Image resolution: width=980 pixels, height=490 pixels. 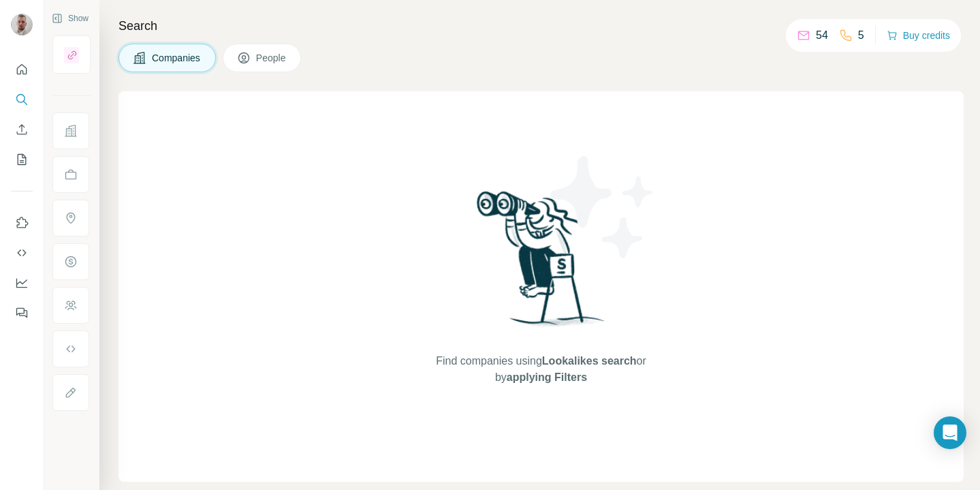 What do you see at coordinates (541, 369) in the screenshot?
I see `span: Find companies using or by` at bounding box center [541, 369].